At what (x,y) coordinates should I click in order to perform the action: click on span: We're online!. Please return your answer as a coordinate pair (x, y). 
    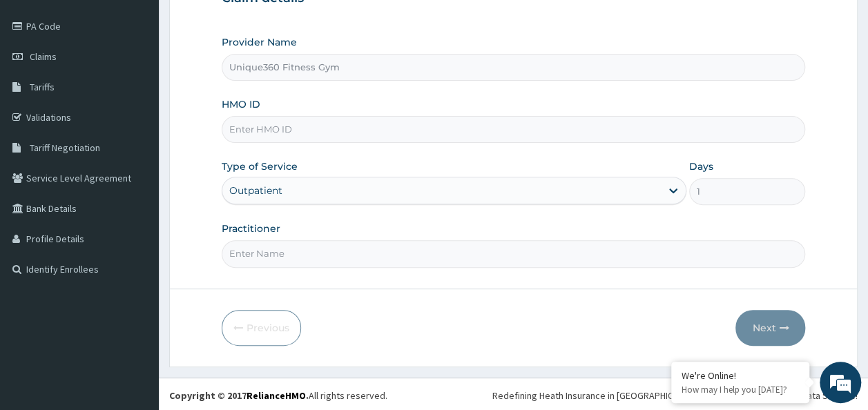
    Looking at the image, I should click on (135, 189).